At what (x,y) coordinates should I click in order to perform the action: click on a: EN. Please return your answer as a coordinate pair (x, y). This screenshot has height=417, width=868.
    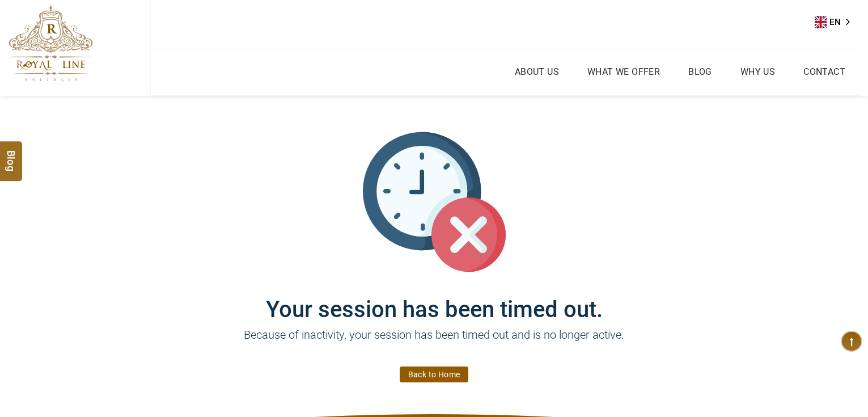
    Looking at the image, I should click on (836, 22).